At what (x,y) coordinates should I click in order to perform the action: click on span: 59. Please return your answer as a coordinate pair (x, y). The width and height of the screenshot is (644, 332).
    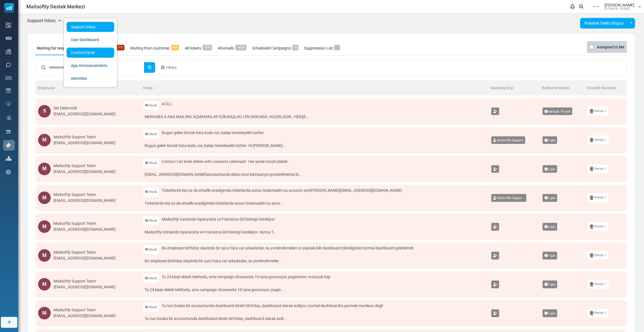
    Looking at the image, I should click on (295, 48).